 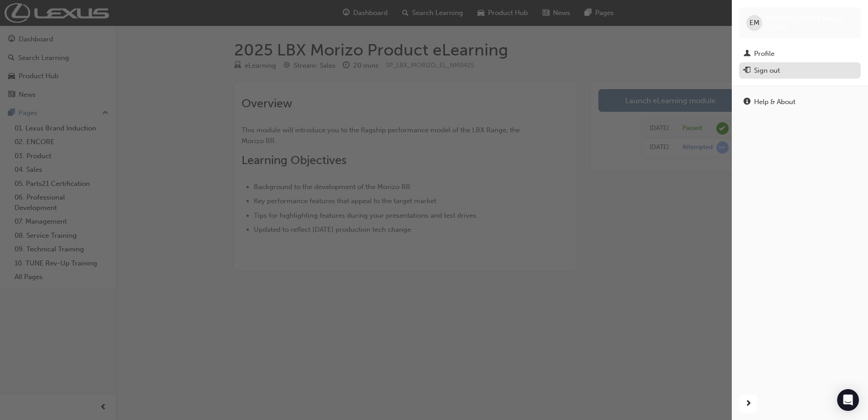 What do you see at coordinates (800, 70) in the screenshot?
I see `button: Sign out` at bounding box center [800, 70].